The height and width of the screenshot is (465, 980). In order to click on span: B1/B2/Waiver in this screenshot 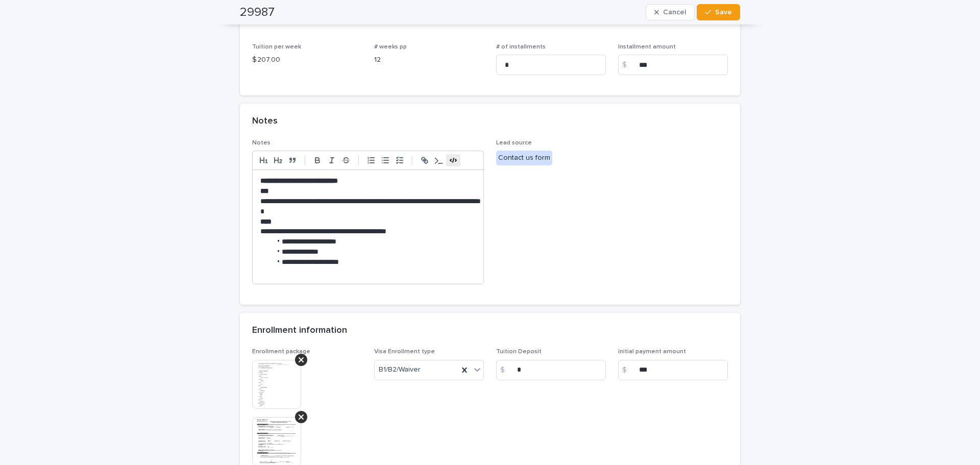, I will do `click(400, 369)`.